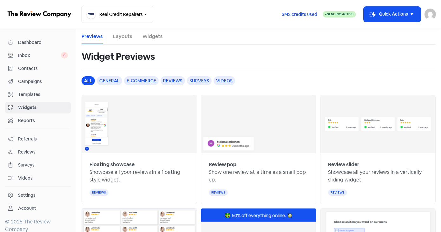 The width and height of the screenshot is (441, 232). Describe the element at coordinates (109, 81) in the screenshot. I see `div: general` at that location.